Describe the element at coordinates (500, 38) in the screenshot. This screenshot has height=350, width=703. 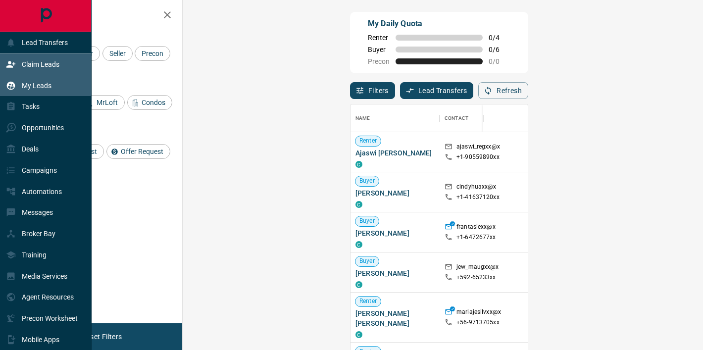
I see `span: 0 / 4` at that location.